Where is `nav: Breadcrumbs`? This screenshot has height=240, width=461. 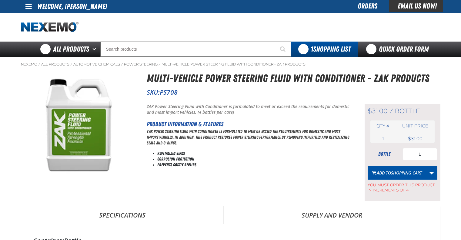 nav: Breadcrumbs is located at coordinates (231, 64).